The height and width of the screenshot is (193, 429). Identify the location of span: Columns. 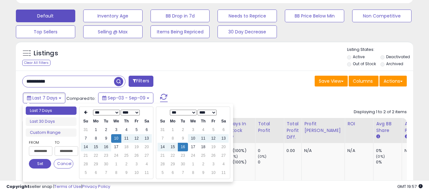
(363, 81).